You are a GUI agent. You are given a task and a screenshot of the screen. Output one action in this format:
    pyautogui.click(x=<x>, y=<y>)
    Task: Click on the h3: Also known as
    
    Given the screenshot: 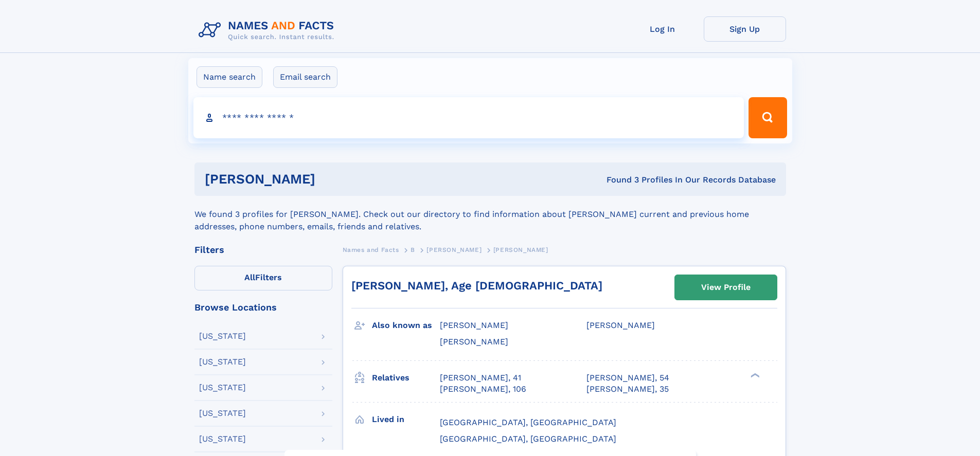 What is the action you would take?
    pyautogui.click(x=406, y=326)
    